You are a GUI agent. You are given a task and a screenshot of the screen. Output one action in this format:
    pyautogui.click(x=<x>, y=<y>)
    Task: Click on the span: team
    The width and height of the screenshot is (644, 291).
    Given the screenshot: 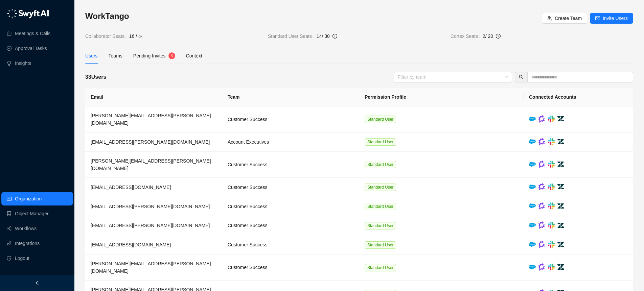 What is the action you would take?
    pyautogui.click(x=550, y=18)
    